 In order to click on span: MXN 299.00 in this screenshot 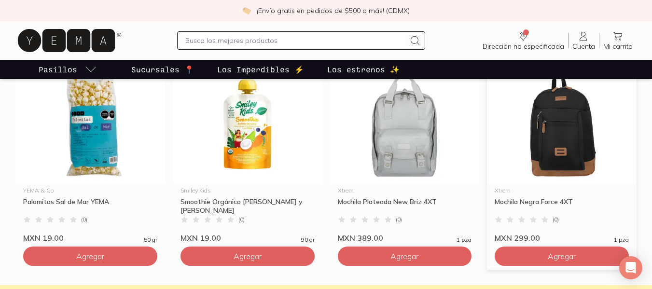, I will do `click(517, 238)`.